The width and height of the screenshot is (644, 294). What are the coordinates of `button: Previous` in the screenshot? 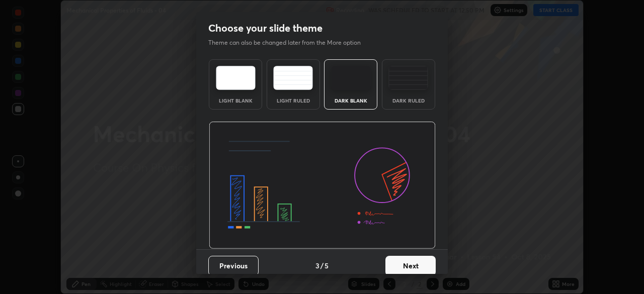 It's located at (234, 266).